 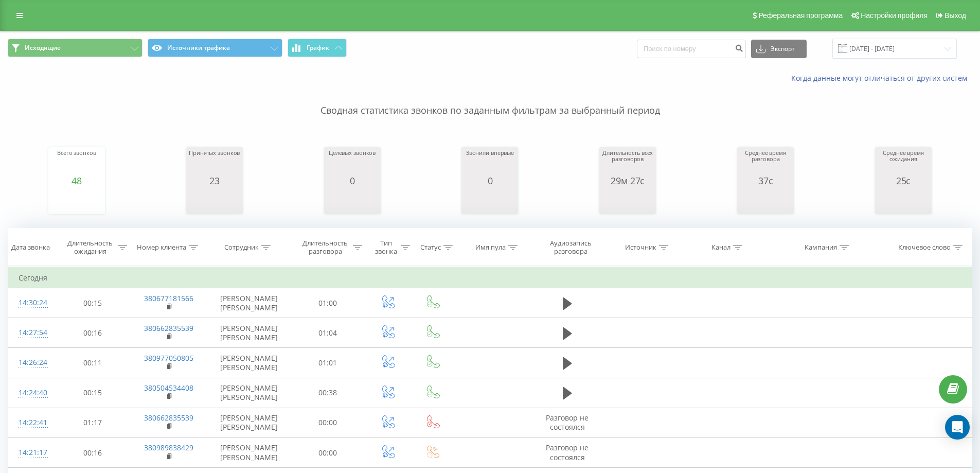 What do you see at coordinates (490, 162) in the screenshot?
I see `div: Звонили впервые` at bounding box center [490, 162].